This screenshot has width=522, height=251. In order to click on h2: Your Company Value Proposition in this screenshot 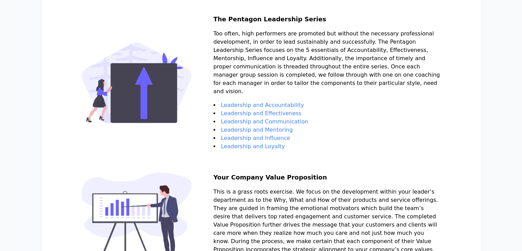, I will do `click(327, 180)`.